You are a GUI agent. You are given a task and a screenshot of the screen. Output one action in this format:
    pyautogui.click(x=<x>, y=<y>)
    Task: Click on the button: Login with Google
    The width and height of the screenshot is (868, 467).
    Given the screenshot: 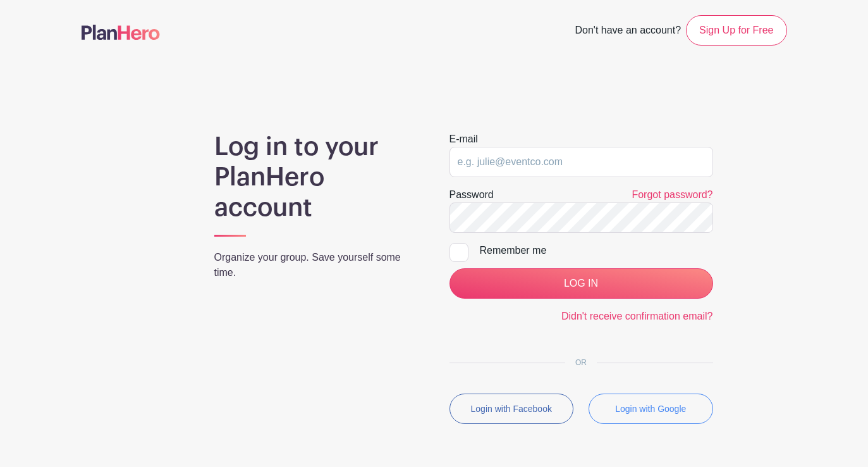 What is the action you would take?
    pyautogui.click(x=650, y=409)
    